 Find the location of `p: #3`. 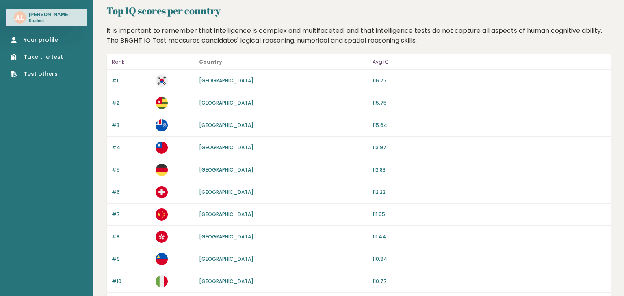

p: #3 is located at coordinates (131, 125).